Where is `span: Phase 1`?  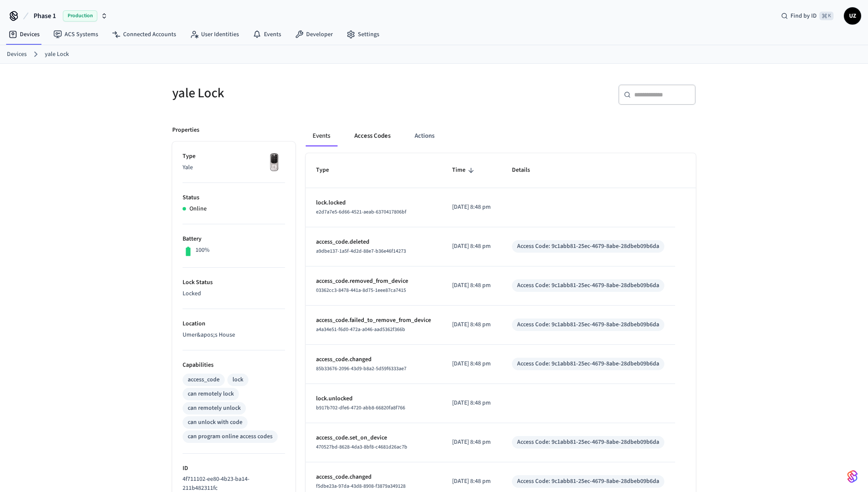
span: Phase 1 is located at coordinates (45, 16).